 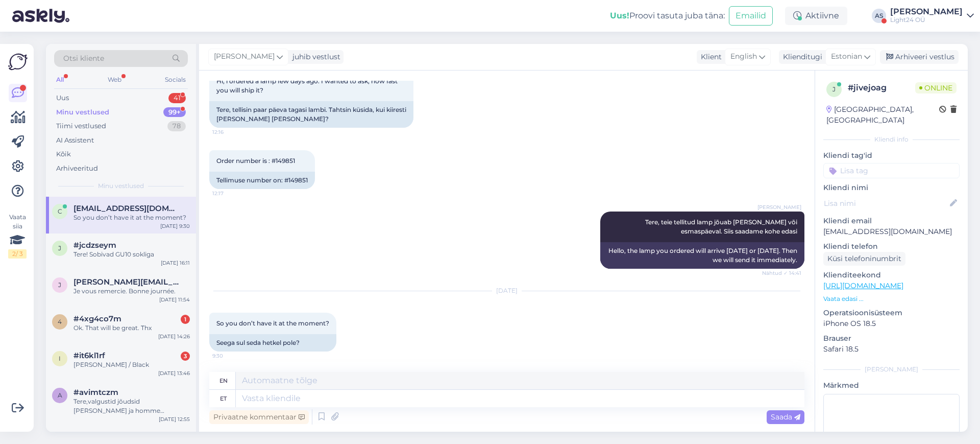 I want to click on div: Uus, so click(x=62, y=98).